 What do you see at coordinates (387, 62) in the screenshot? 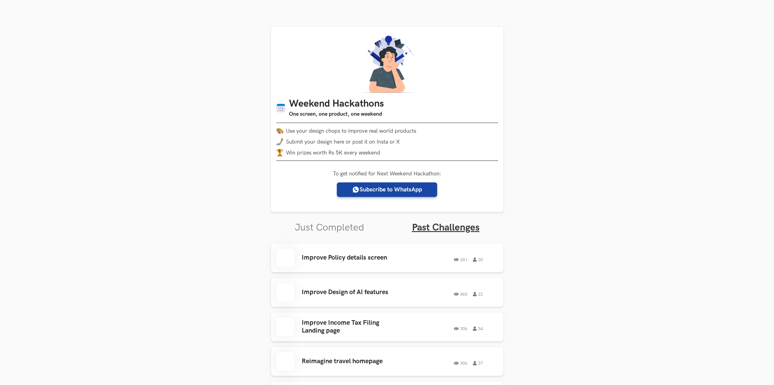
I see `img: A designer thinking` at bounding box center [387, 62].